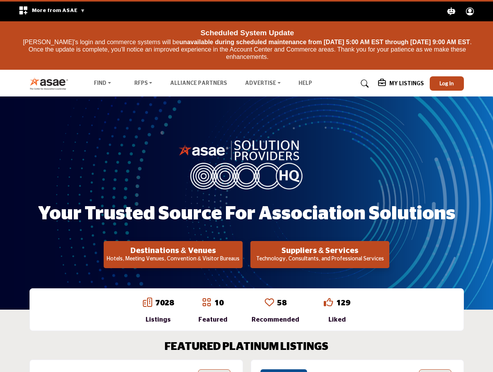 This screenshot has height=372, width=493. I want to click on a: Search, so click(363, 84).